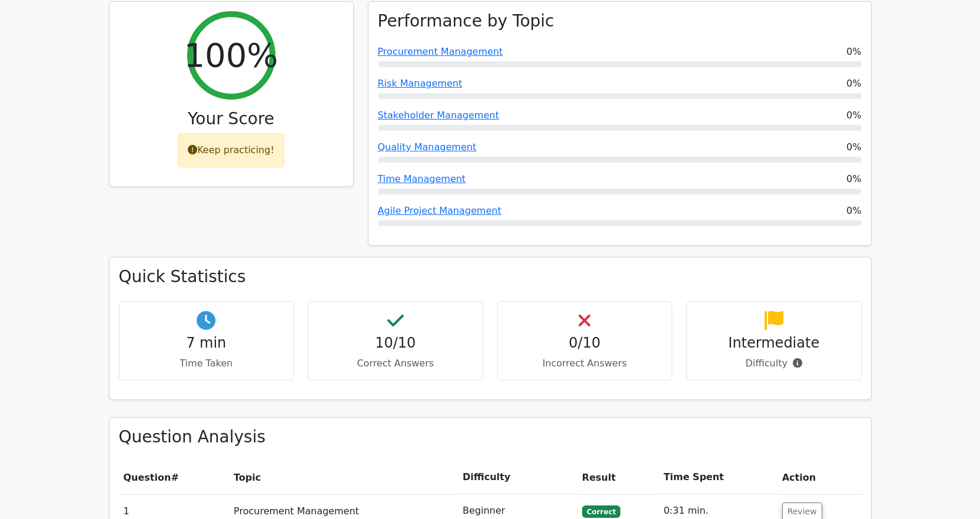 This screenshot has width=980, height=519. Describe the element at coordinates (343, 477) in the screenshot. I see `th: Topic` at that location.